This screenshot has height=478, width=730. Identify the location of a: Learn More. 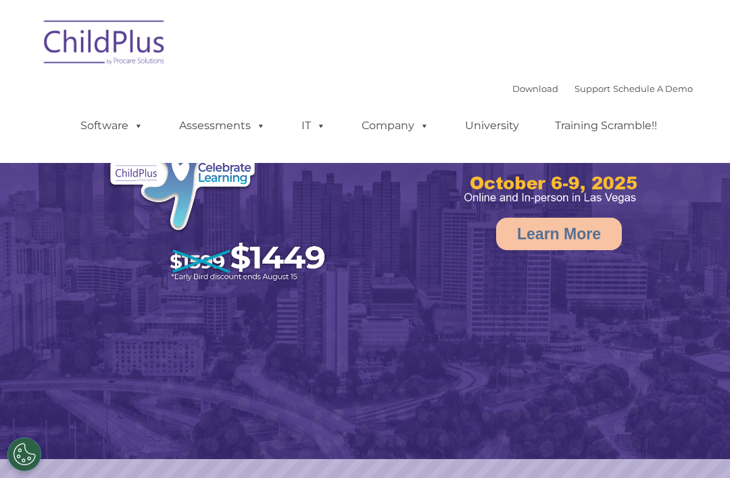
(559, 234).